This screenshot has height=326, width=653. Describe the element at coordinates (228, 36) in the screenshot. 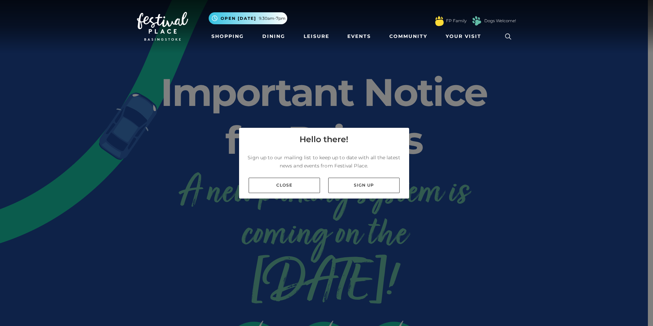

I see `a: Shopping` at that location.